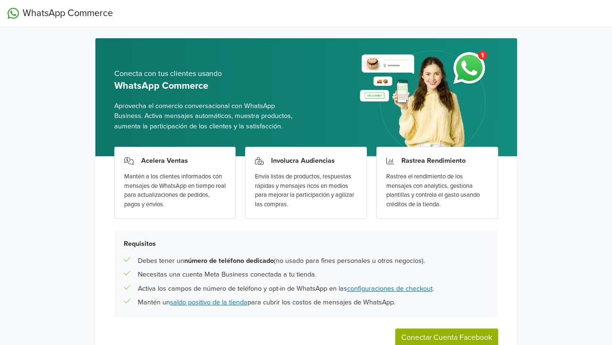  Describe the element at coordinates (282, 261) in the screenshot. I see `p: Debes tener un (no usado para fines personales u otros negocios).` at that location.